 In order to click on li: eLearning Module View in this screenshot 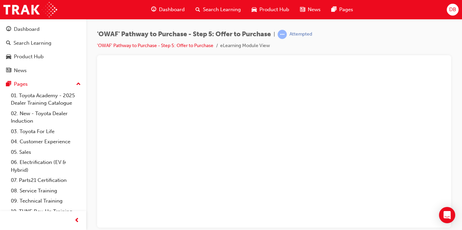, I will do `click(245, 46)`.